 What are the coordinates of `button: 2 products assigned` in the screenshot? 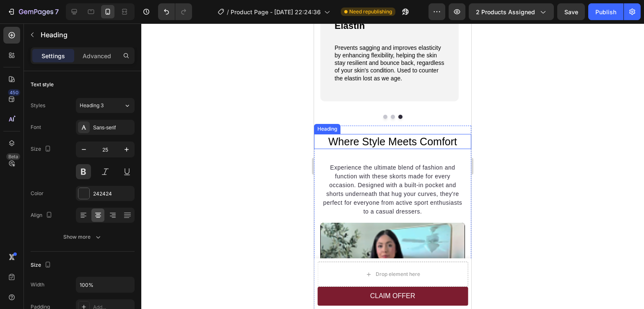 It's located at (511, 12).